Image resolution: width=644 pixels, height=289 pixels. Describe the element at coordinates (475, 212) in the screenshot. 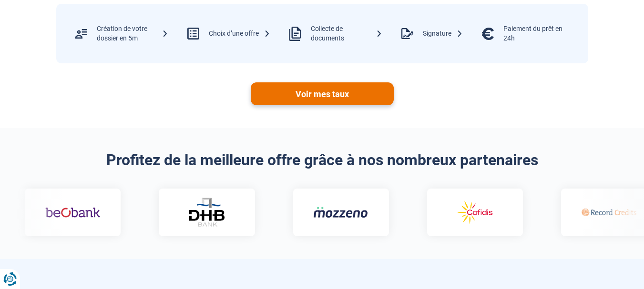

I see `img: Cofidis` at that location.